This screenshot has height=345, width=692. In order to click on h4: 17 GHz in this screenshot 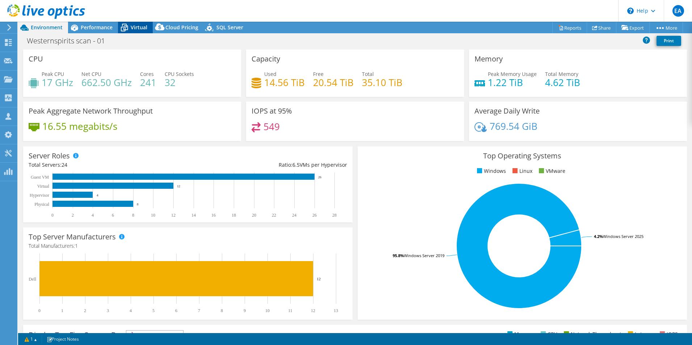, I will do `click(57, 83)`.